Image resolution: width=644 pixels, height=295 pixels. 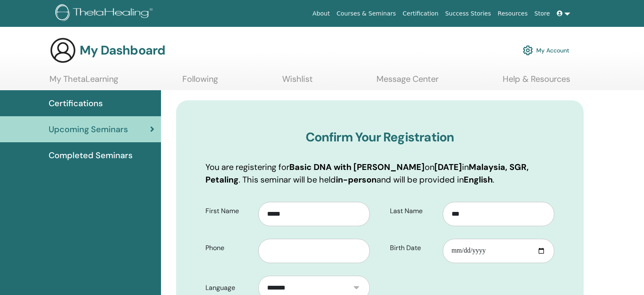 What do you see at coordinates (229, 211) in the screenshot?
I see `label: First Name` at bounding box center [229, 211].